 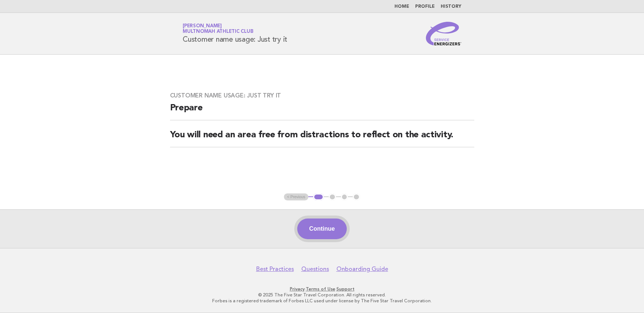 I want to click on a: Onboarding Guide, so click(x=362, y=269).